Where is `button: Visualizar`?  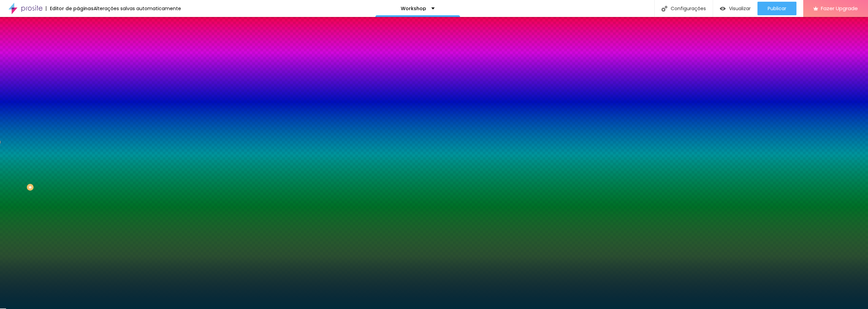 button: Visualizar is located at coordinates (735, 9).